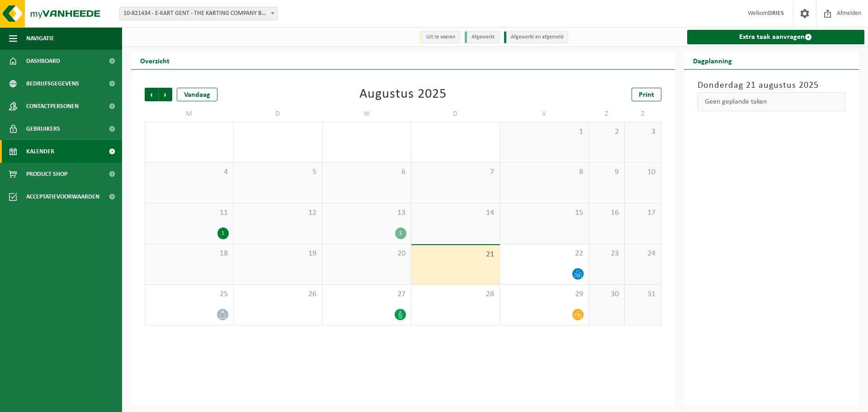 The height and width of the screenshot is (412, 868). I want to click on span: 13, so click(366, 213).